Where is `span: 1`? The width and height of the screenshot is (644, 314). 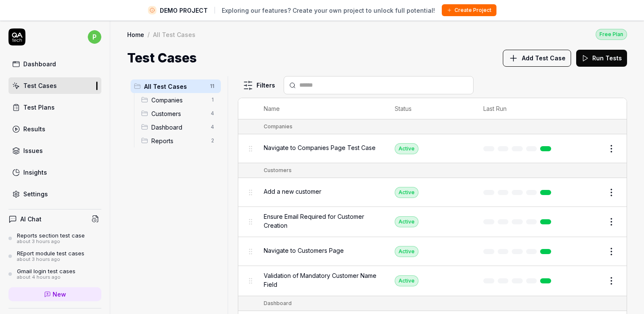 span: 1 is located at coordinates (213, 100).